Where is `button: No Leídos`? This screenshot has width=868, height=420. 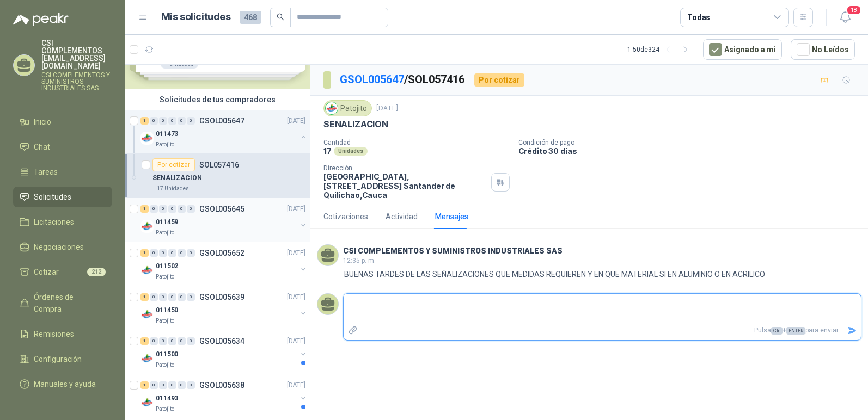 button: No Leídos is located at coordinates (823, 49).